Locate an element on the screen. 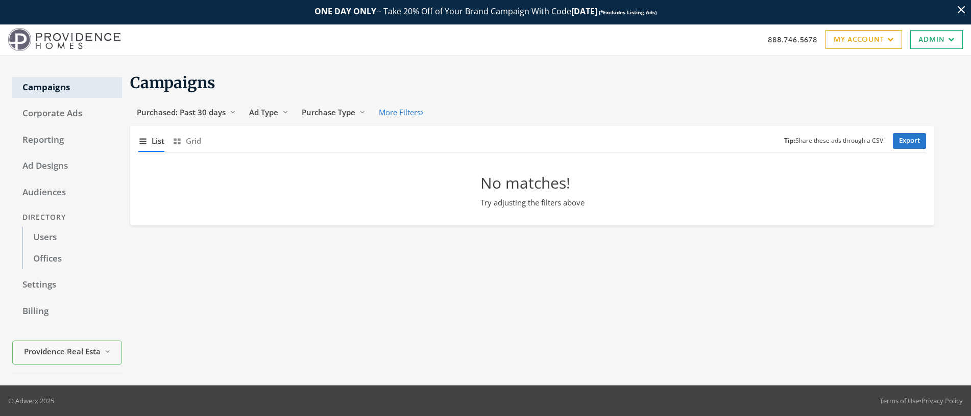 Image resolution: width=971 pixels, height=416 pixels. span: Purchase Type is located at coordinates (328, 112).